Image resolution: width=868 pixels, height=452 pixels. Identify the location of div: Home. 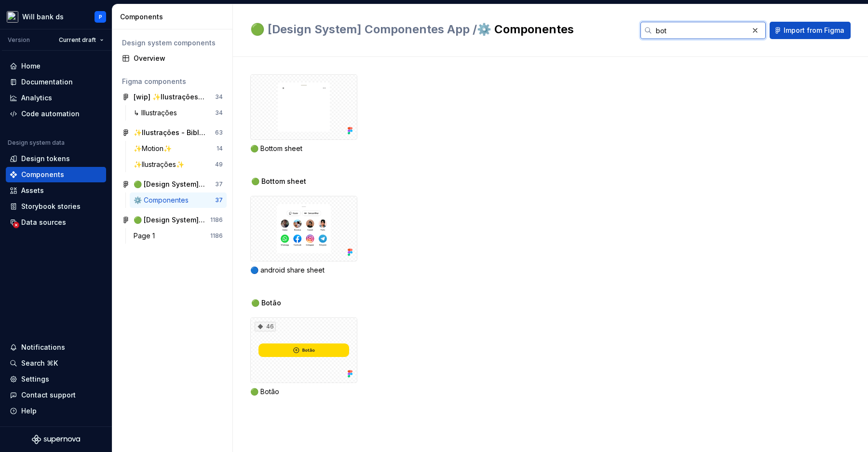
(31, 66).